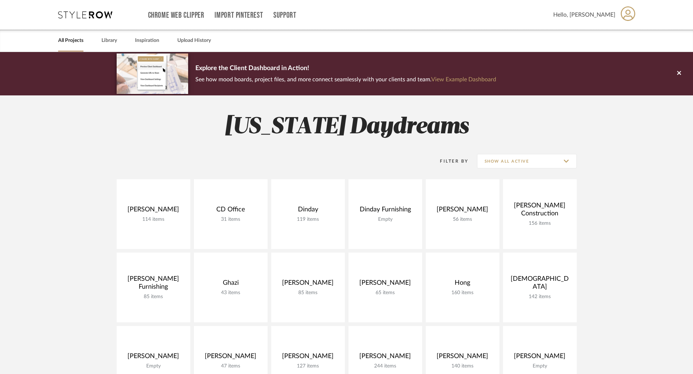  What do you see at coordinates (109, 40) in the screenshot?
I see `a: Library` at bounding box center [109, 40].